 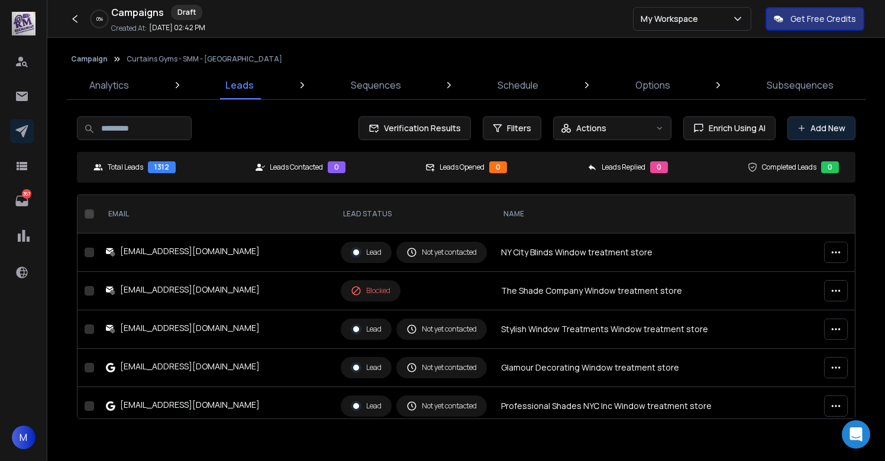 What do you see at coordinates (512, 128) in the screenshot?
I see `button: Filters` at bounding box center [512, 128].